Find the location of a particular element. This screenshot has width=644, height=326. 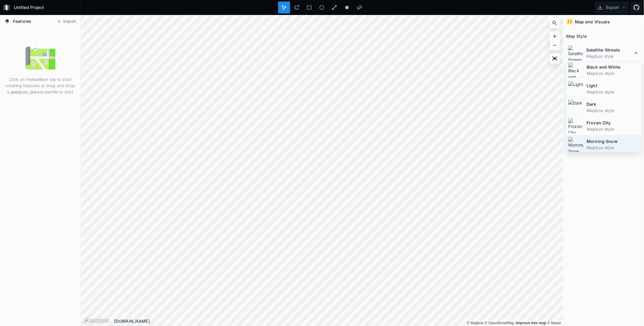

img: Dark is located at coordinates (576, 107).